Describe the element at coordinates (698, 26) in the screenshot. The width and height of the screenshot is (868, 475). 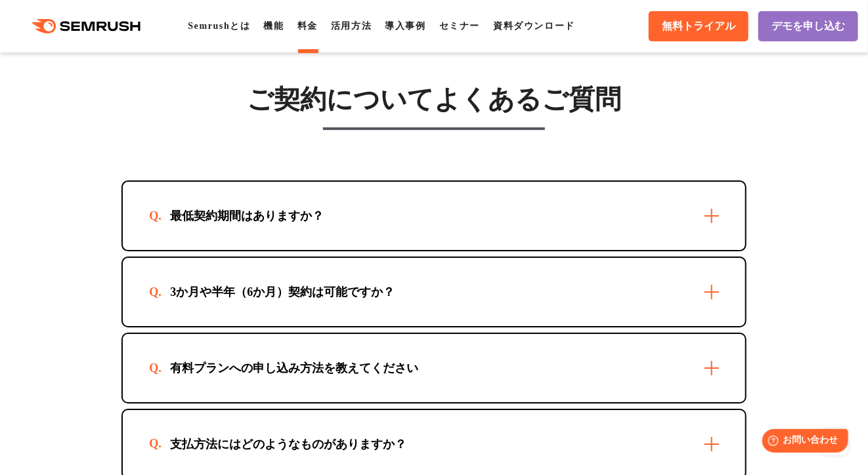
I see `span: 無料トライアル` at that location.